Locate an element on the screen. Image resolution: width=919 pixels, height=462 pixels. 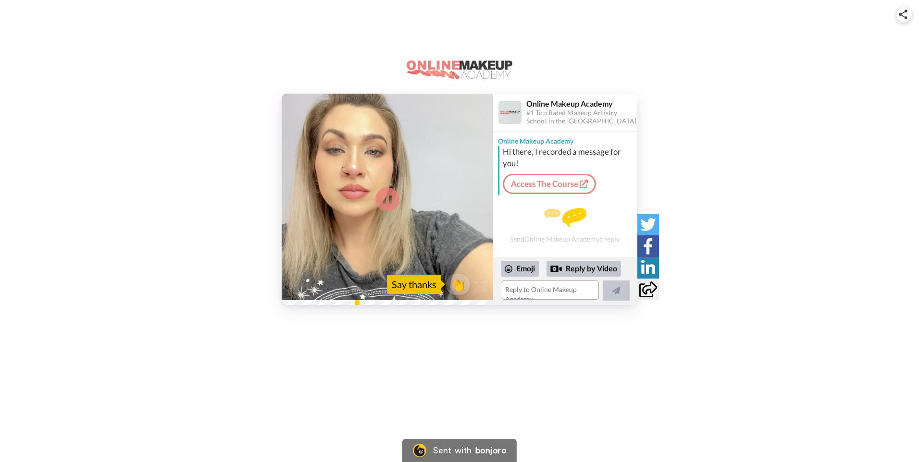
span: 2:20 is located at coordinates (321, 287).